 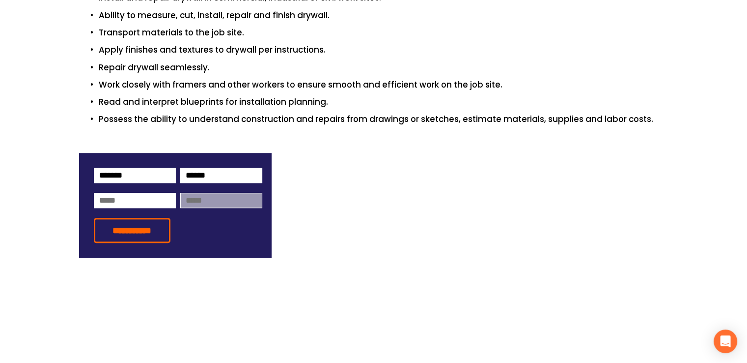 I want to click on div: Open Intercom Messenger, so click(x=726, y=341).